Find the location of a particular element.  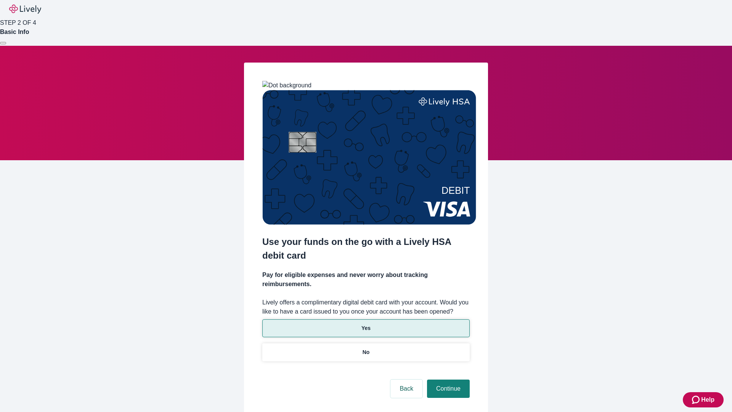

button: Continue is located at coordinates (448, 388).